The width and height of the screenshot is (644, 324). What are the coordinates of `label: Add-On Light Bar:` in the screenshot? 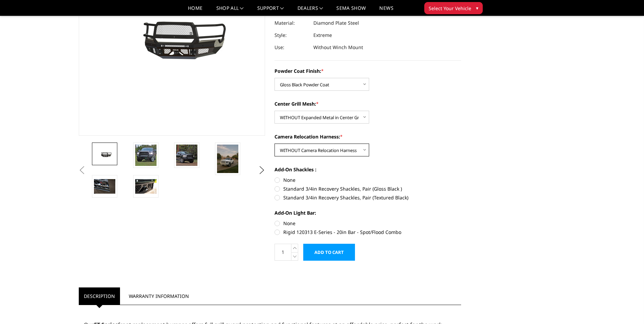 It's located at (368, 213).